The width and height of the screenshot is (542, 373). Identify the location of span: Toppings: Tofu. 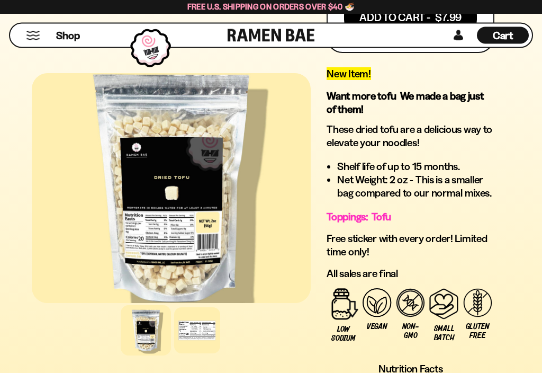
(359, 217).